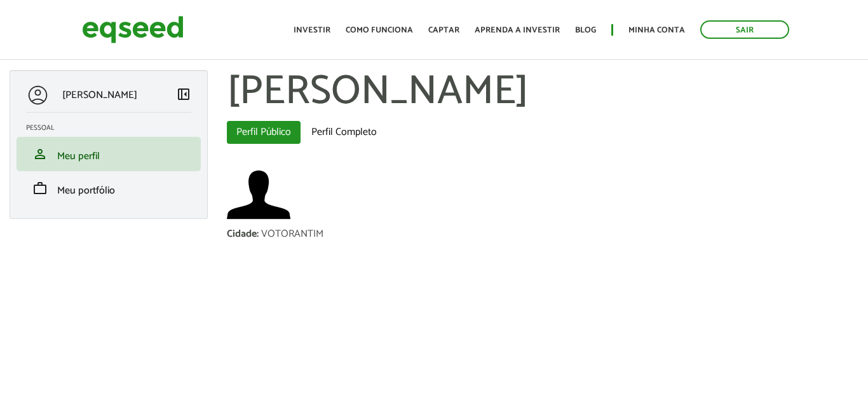  Describe the element at coordinates (444, 30) in the screenshot. I see `a: Captar` at that location.